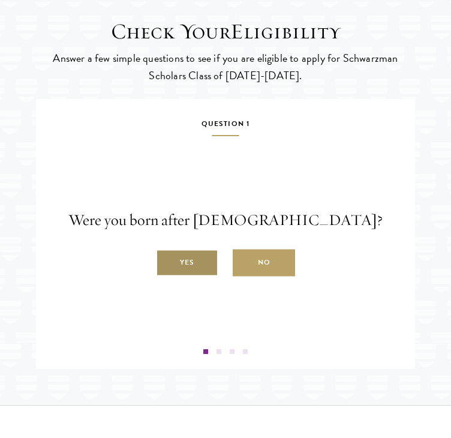 Image resolution: width=451 pixels, height=438 pixels. What do you see at coordinates (225, 31) in the screenshot?
I see `h2: Check Your Eligibility` at bounding box center [225, 31].